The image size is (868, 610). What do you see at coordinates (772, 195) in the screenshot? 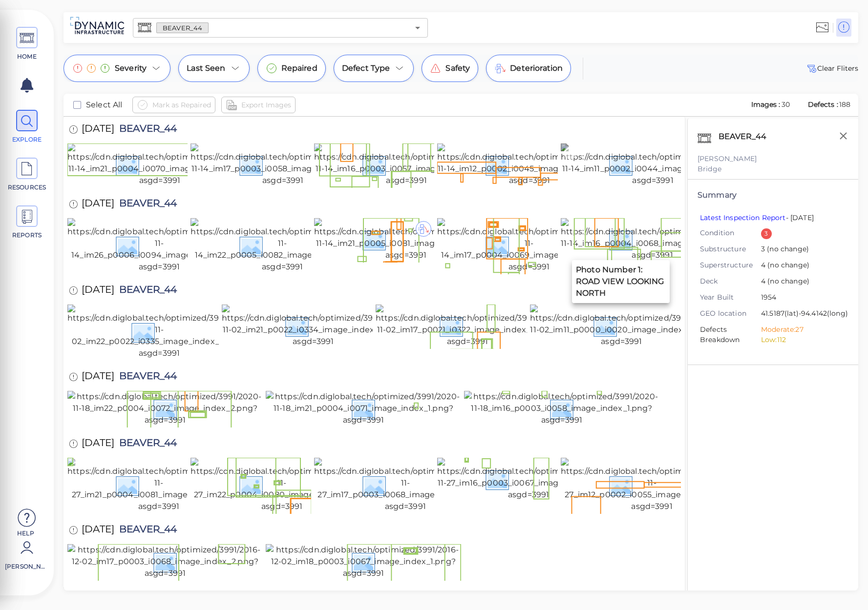
I see `div: Summary` at bounding box center [772, 195].